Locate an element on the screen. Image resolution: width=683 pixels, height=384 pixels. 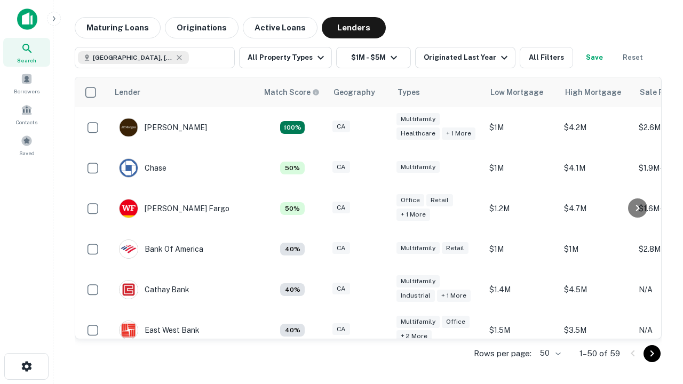
div: Industrial is located at coordinates (415, 295).